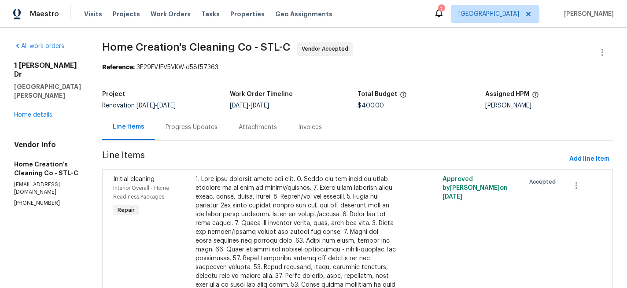 The height and width of the screenshot is (288, 627). I want to click on h5: Assigned HPM, so click(507, 94).